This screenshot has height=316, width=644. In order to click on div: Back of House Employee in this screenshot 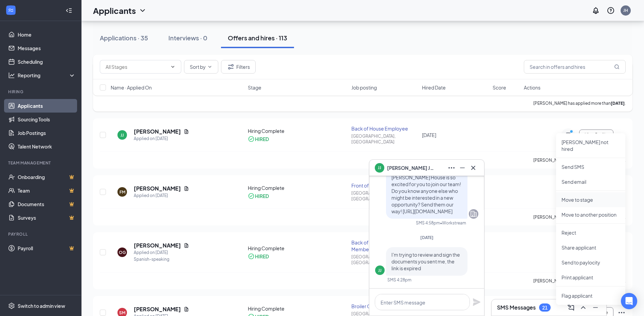, I will do `click(385, 129)`.